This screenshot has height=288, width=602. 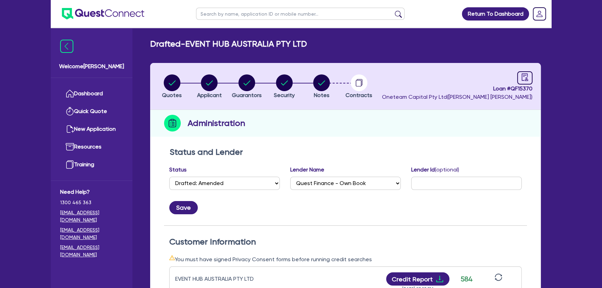 What do you see at coordinates (418, 279) in the screenshot?
I see `button: Credit Reportdownload` at bounding box center [418, 279].